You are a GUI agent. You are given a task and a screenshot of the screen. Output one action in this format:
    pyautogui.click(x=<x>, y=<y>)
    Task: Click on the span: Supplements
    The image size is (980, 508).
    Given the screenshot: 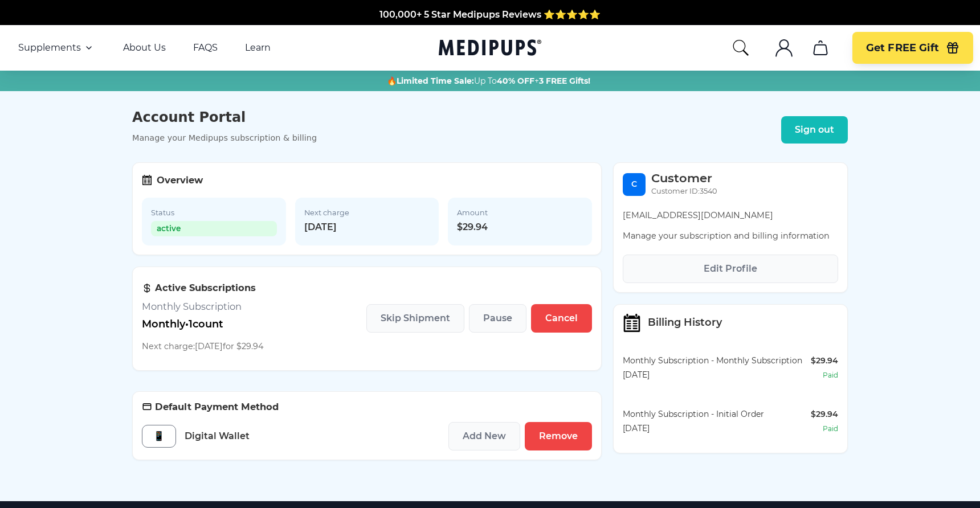 What is the action you would take?
    pyautogui.click(x=49, y=48)
    